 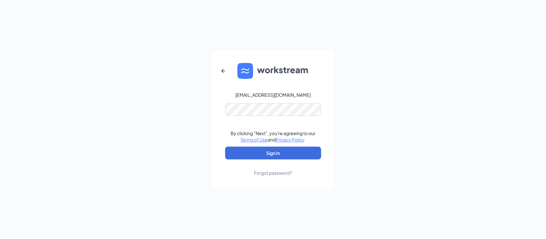 What do you see at coordinates (223, 71) in the screenshot?
I see `svg: ArrowLeftNew` at bounding box center [223, 71].